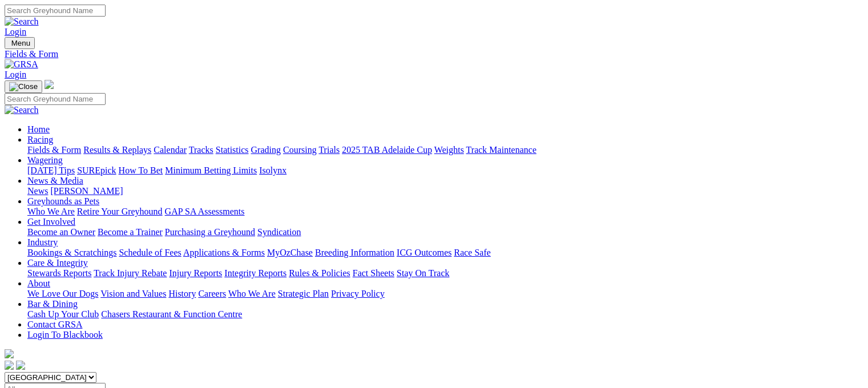  Describe the element at coordinates (201, 150) in the screenshot. I see `a: Tracks` at that location.